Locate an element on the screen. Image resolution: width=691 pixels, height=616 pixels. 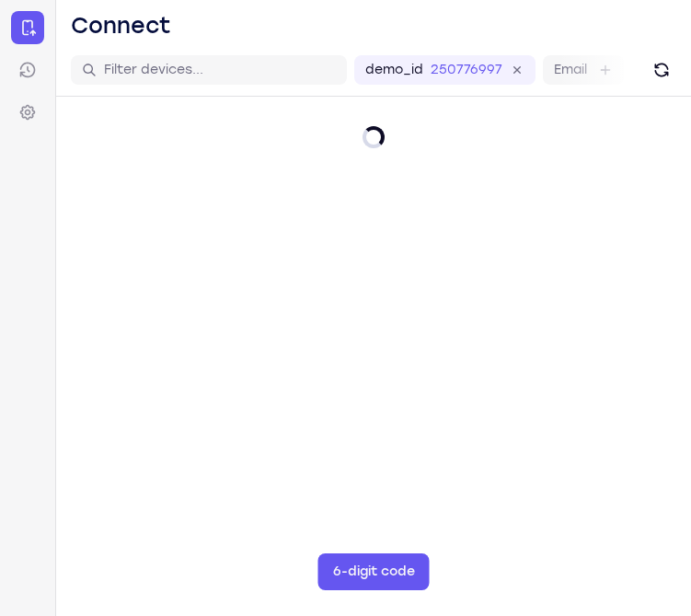
a: Sessions is located at coordinates (27, 70).